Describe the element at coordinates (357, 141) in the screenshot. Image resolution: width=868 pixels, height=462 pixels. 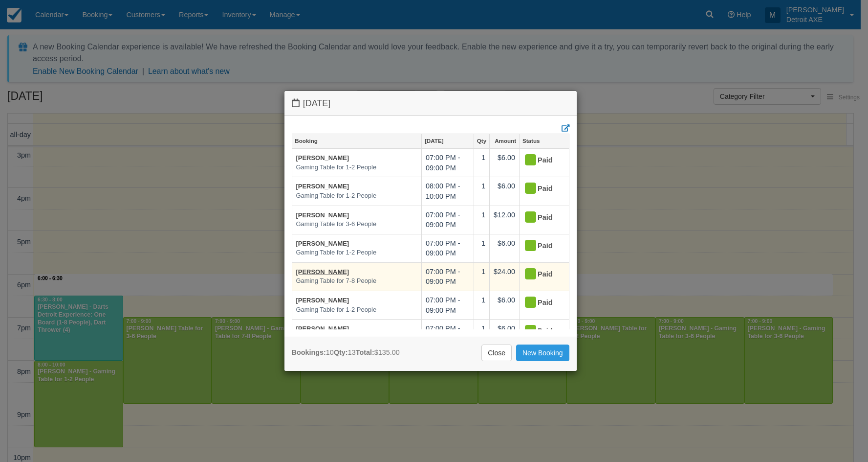
I see `a: Booking` at that location.